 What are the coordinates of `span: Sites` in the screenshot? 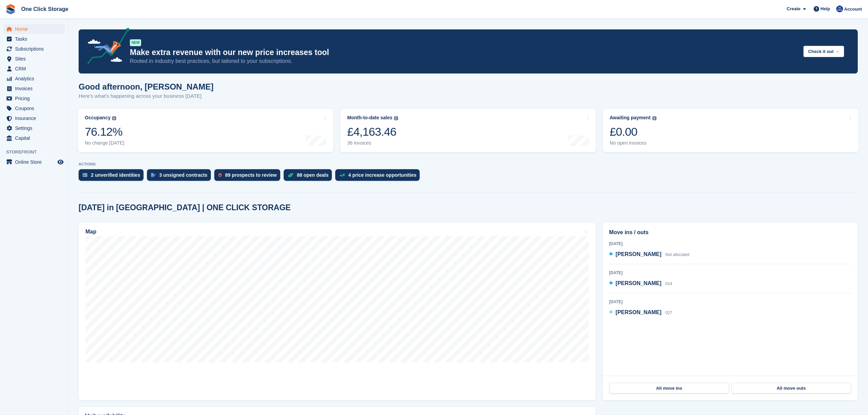 It's located at (36, 59).